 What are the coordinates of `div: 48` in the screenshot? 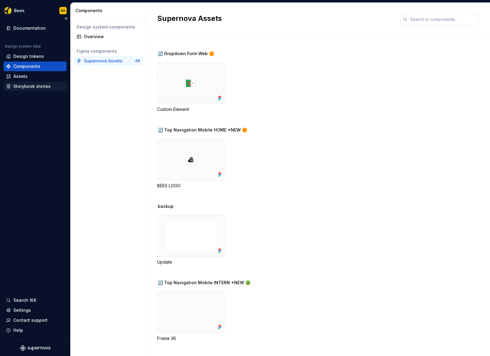 It's located at (138, 61).